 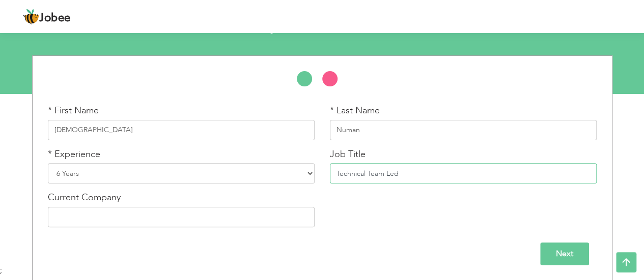 I want to click on input: Next, so click(x=564, y=254).